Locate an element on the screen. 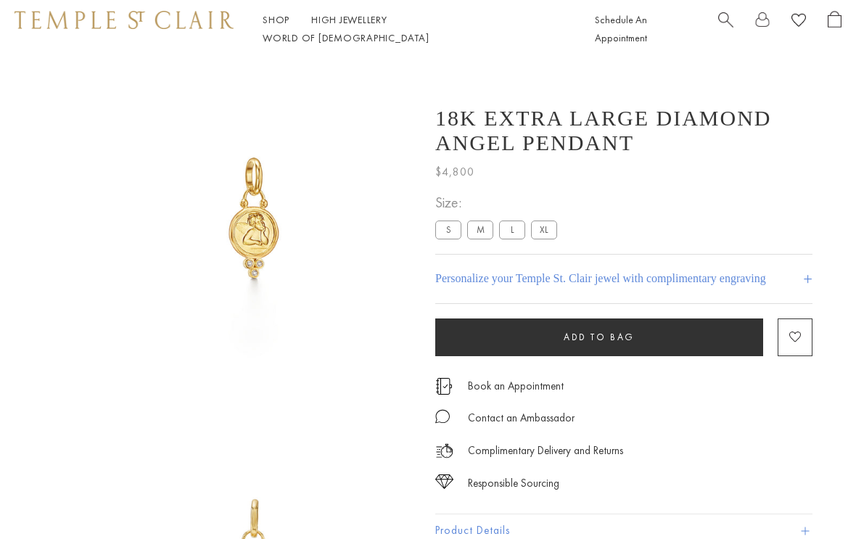 The image size is (856, 539). button: Add to bag is located at coordinates (599, 337).